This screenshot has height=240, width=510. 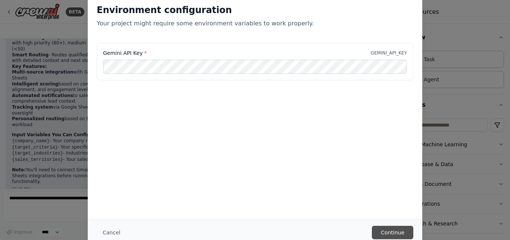 I want to click on label: Gemini API Key, so click(x=125, y=53).